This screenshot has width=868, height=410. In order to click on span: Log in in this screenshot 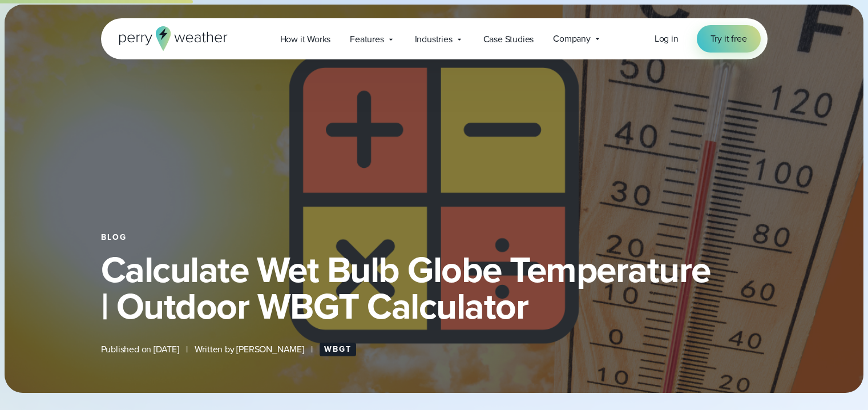, I will do `click(667, 38)`.